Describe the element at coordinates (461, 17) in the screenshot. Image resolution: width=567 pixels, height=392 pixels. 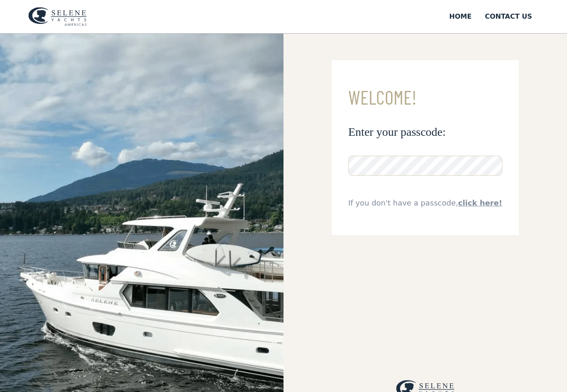
I see `div: Home` at that location.